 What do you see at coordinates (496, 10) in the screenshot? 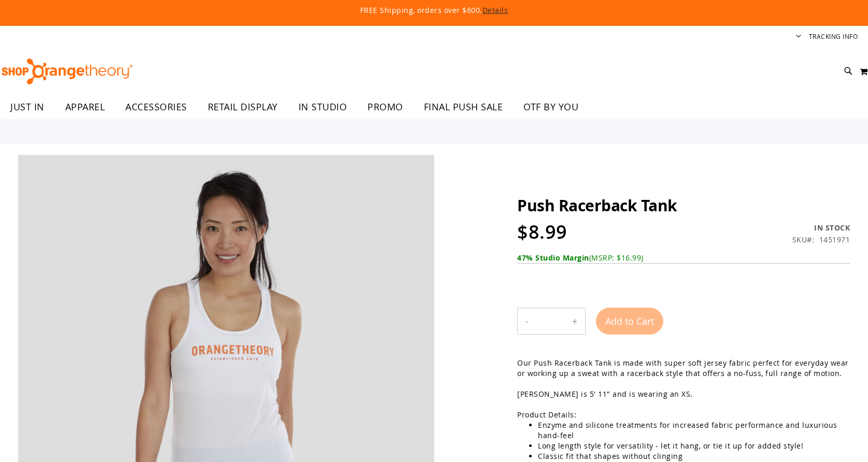
I see `a: Details` at bounding box center [496, 10].